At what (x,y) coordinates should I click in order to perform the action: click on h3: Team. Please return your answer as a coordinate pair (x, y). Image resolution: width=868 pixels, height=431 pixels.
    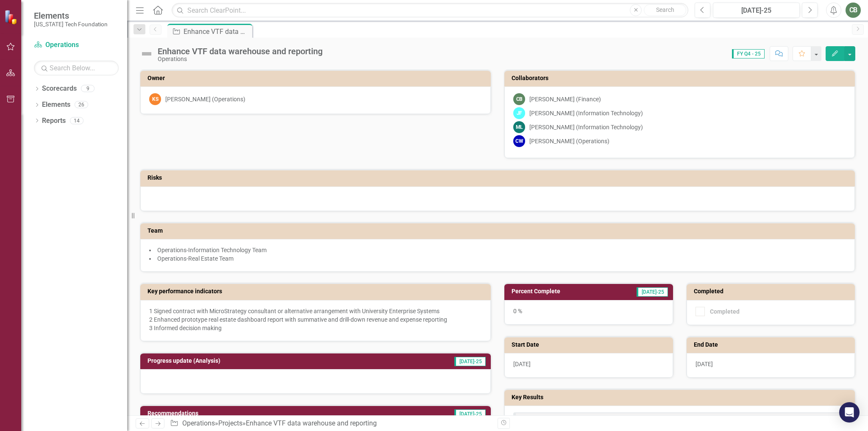
    Looking at the image, I should click on (499, 231).